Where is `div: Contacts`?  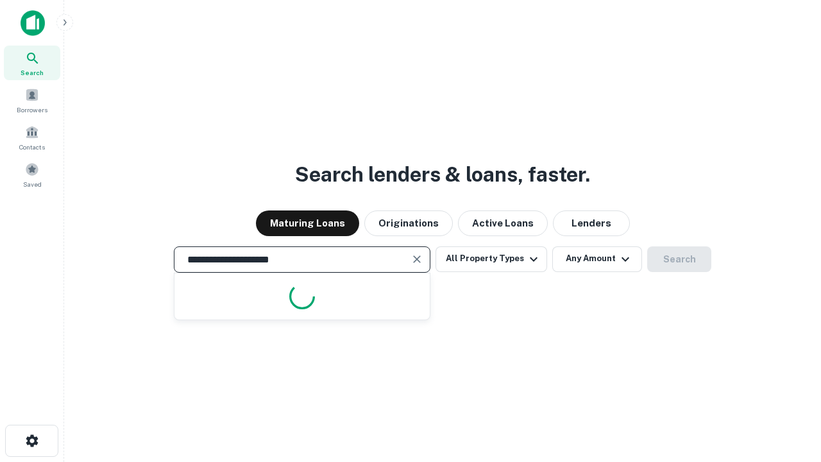
div: Contacts is located at coordinates (32, 137).